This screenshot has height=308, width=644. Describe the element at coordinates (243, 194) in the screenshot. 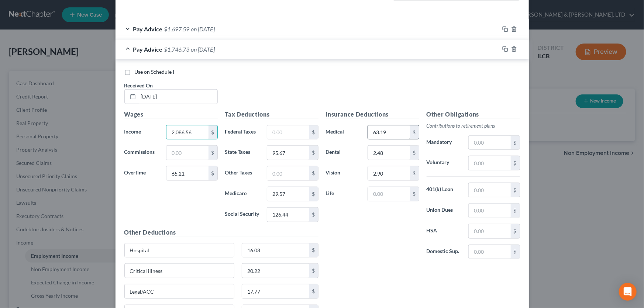

I see `label: Medicare` at that location.